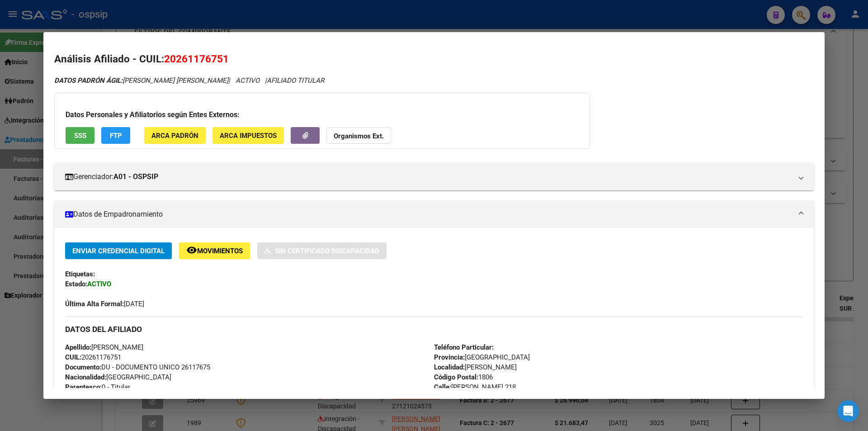  I want to click on mat-panel-title: Datos de Empadronamiento, so click(429, 214).